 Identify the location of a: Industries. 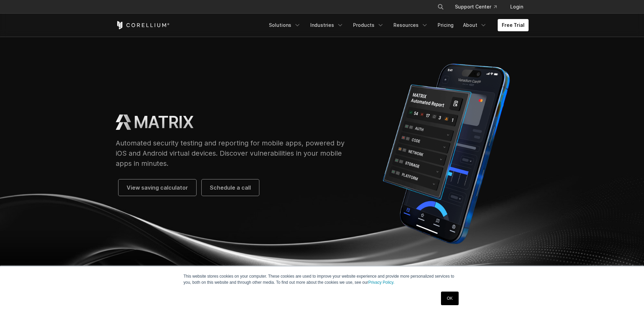
(327, 25).